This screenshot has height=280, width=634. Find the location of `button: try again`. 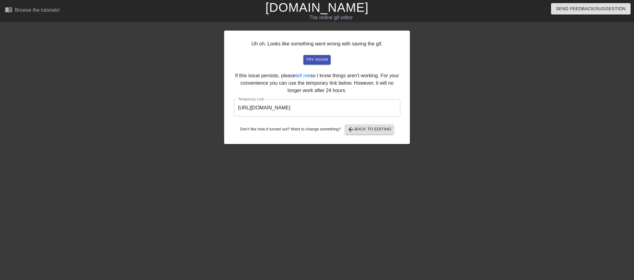

button: try again is located at coordinates (317, 60).